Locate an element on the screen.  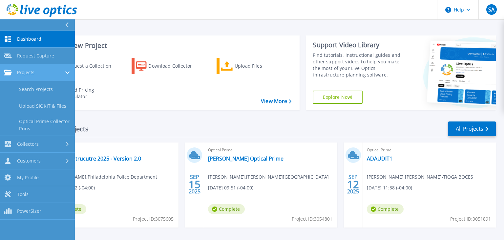
a: Cloud Pricing Calculator is located at coordinates (83, 93).